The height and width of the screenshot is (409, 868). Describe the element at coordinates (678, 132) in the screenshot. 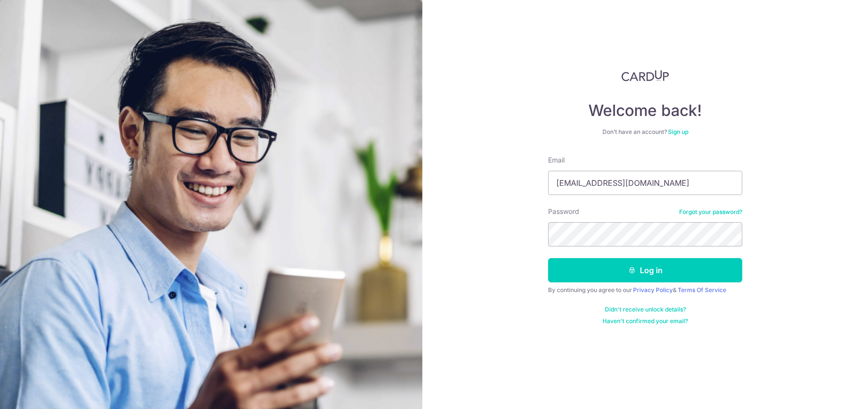

I see `a: Sign up` at that location.